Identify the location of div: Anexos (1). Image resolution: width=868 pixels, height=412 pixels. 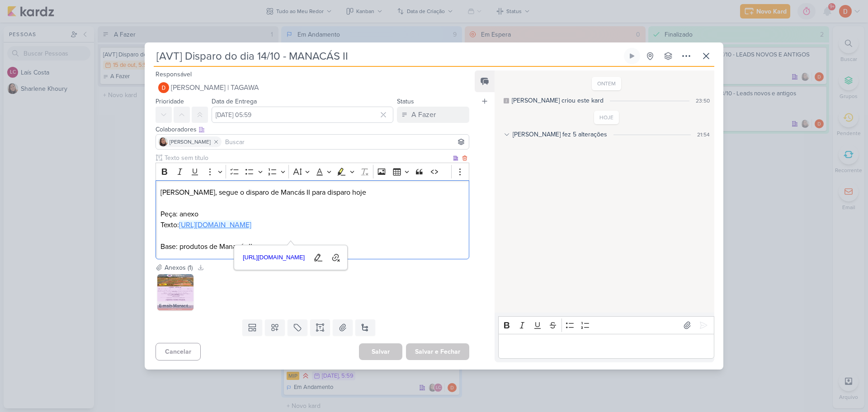
(179, 268).